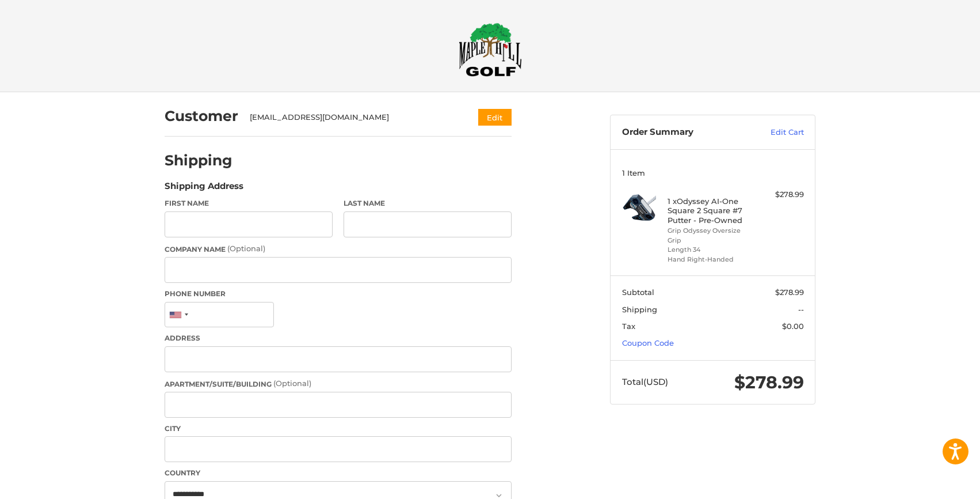 Image resolution: width=980 pixels, height=499 pixels. Describe the element at coordinates (203, 189) in the screenshot. I see `legend: Shipping Address` at that location.